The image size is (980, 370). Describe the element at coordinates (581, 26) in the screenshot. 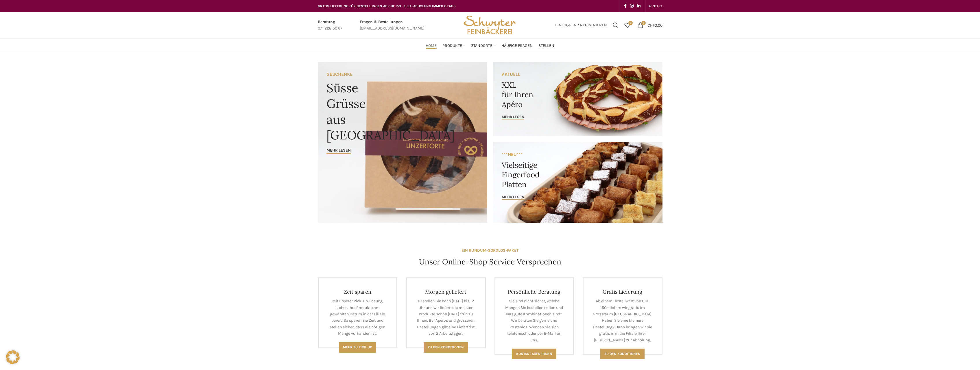

I see `a: Einloggen / Registrieren` at that location.